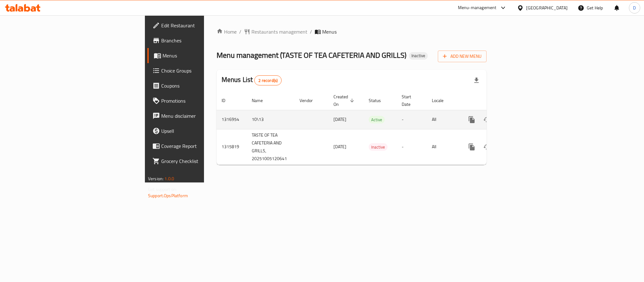 This screenshot has width=644, height=282. I want to click on span: Vendor, so click(310, 100).